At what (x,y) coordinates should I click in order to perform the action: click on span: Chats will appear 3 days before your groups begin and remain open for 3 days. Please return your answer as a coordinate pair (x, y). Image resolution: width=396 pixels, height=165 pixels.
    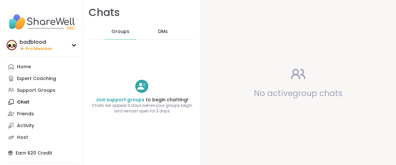
    Looking at the image, I should click on (142, 108).